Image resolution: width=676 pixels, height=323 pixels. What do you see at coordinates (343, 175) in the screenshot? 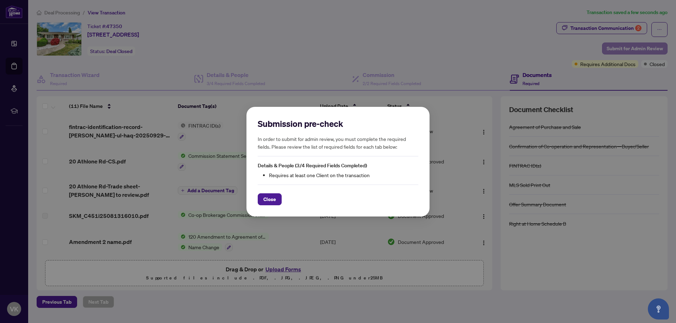
I see `li: Requires at least one Client on the transaction` at bounding box center [343, 175].